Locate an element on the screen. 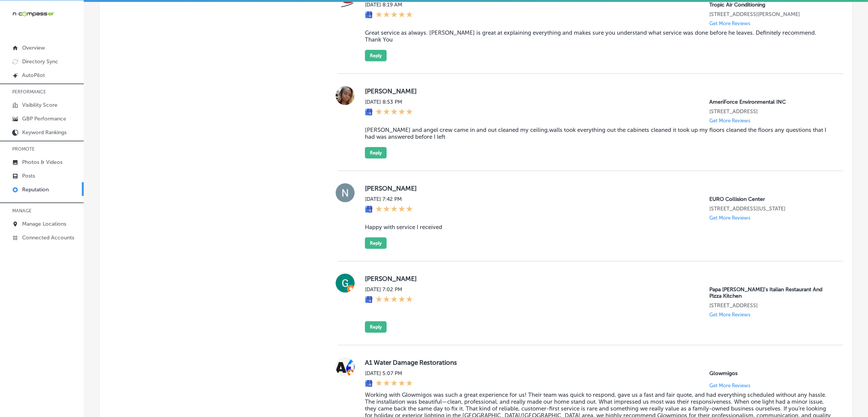 Image resolution: width=868 pixels, height=417 pixels. p: GBP Performance is located at coordinates (44, 118).